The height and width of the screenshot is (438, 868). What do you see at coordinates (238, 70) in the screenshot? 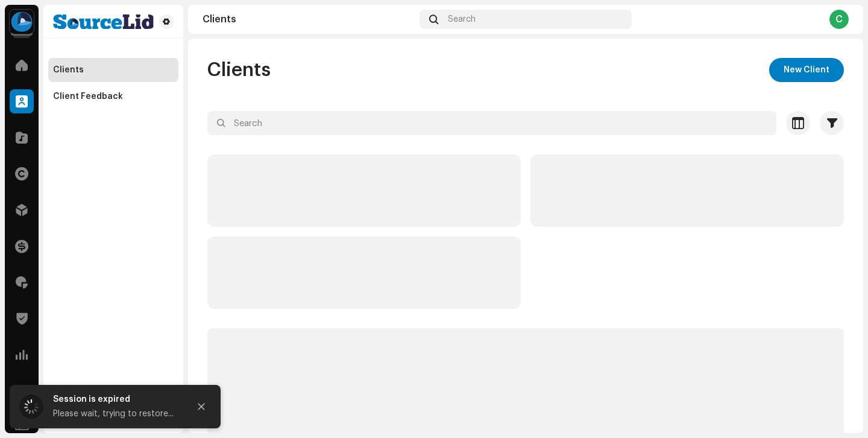
I see `span: Clients` at bounding box center [238, 70].